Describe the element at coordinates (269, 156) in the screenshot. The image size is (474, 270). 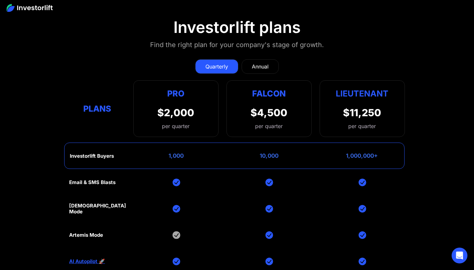
I see `div: 10,000` at that location.